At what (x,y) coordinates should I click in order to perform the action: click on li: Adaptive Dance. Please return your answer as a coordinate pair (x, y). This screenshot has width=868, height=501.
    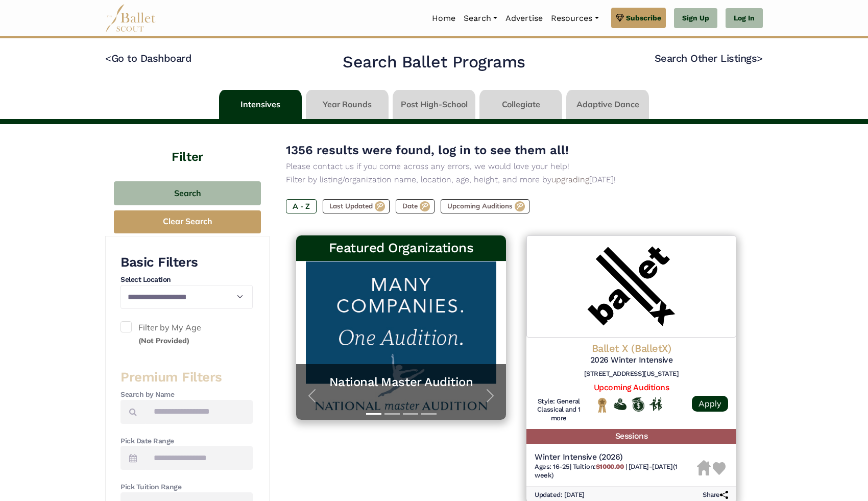
    Looking at the image, I should click on (608, 104).